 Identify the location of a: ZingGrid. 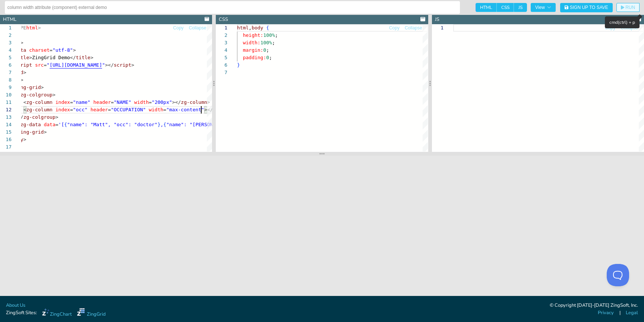
(92, 313).